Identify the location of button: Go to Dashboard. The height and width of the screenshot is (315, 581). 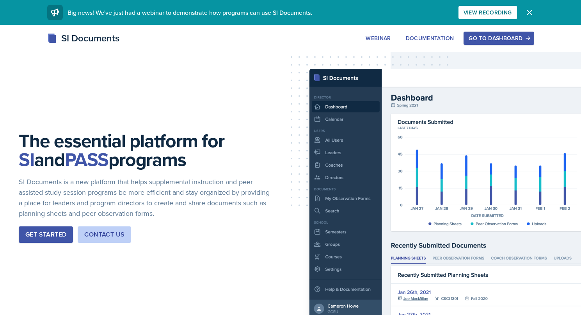
(499, 38).